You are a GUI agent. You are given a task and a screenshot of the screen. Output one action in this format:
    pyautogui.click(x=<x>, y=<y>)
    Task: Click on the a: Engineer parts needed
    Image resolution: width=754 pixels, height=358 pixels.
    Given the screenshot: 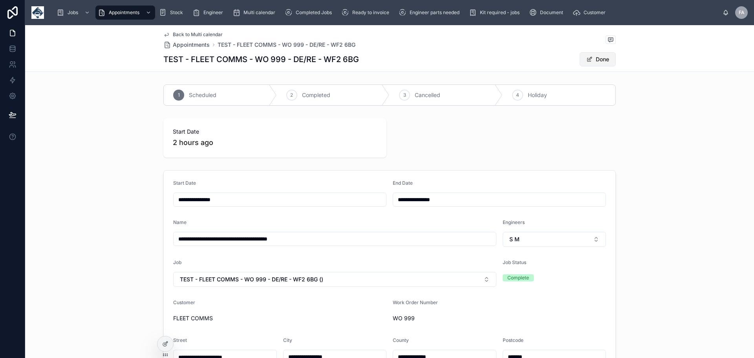 What is the action you would take?
    pyautogui.click(x=431, y=13)
    